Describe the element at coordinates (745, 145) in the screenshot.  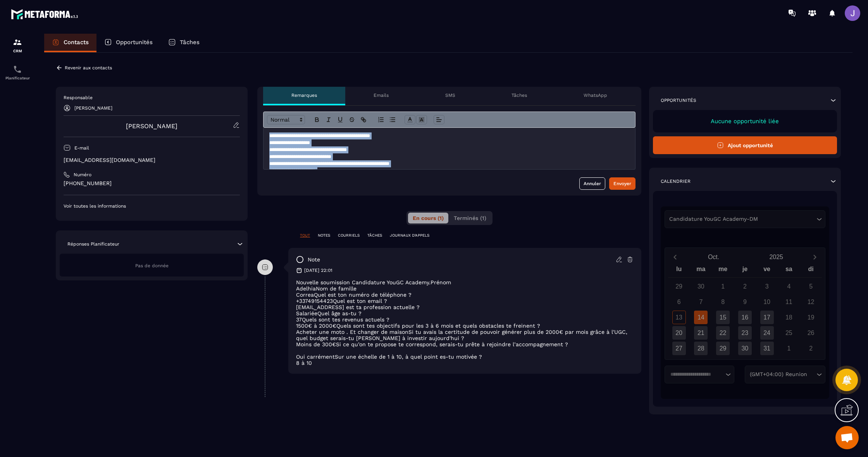
I see `button: Ajout opportunité` at that location.